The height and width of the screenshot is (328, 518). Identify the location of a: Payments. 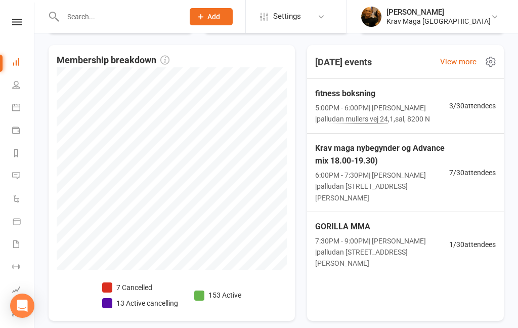
(23, 131).